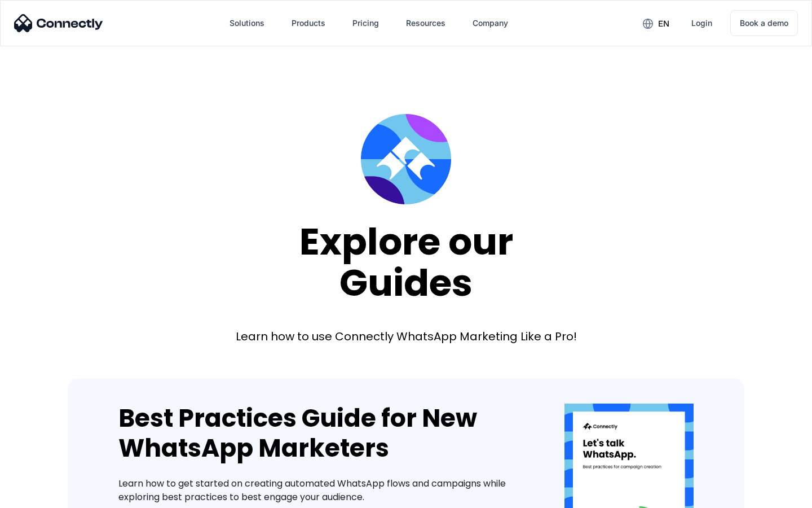  Describe the element at coordinates (325, 490) in the screenshot. I see `div: Learn how to get started on creating automated WhatsApp flows and campaigns while exploring best ...` at that location.